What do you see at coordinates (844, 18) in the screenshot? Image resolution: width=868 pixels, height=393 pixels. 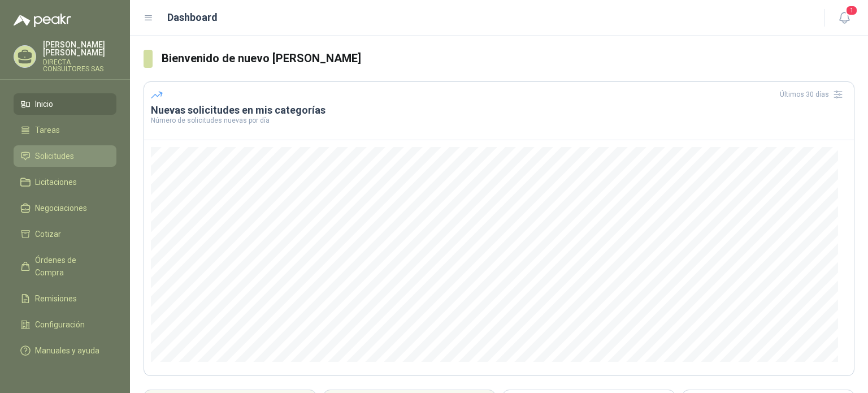 I see `button: 1` at bounding box center [844, 18].